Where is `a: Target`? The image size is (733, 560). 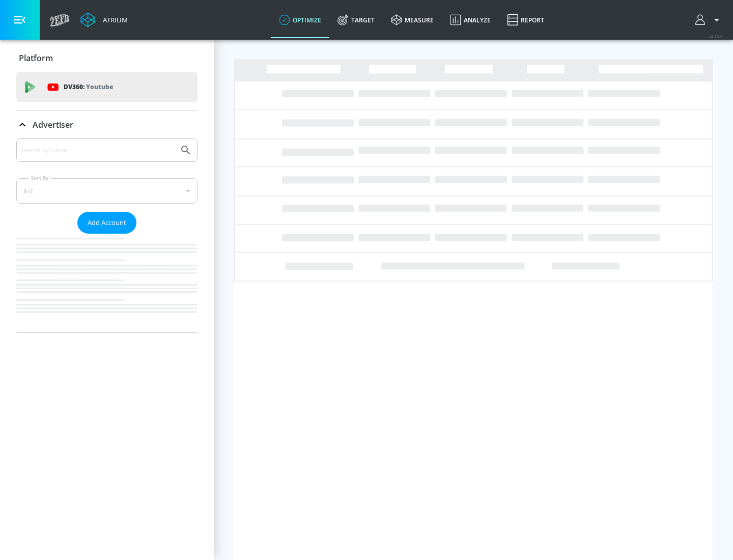
a: Target is located at coordinates (355, 20).